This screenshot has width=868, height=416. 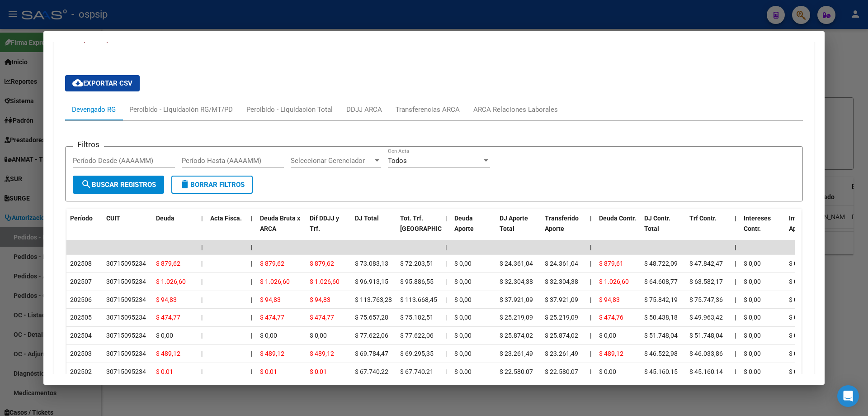 I want to click on span: Intereses Contr., so click(x=757, y=223).